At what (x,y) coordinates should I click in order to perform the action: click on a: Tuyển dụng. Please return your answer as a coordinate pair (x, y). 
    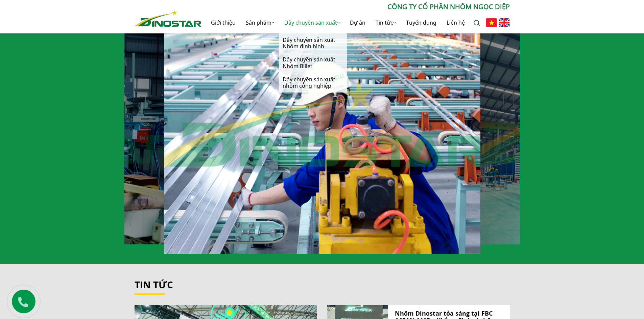
    Looking at the image, I should click on (421, 22).